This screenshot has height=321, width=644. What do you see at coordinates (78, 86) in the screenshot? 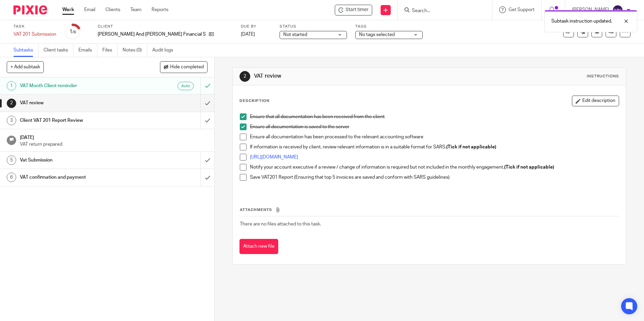
I see `h1: VAT Month Client reminder` at bounding box center [78, 86].